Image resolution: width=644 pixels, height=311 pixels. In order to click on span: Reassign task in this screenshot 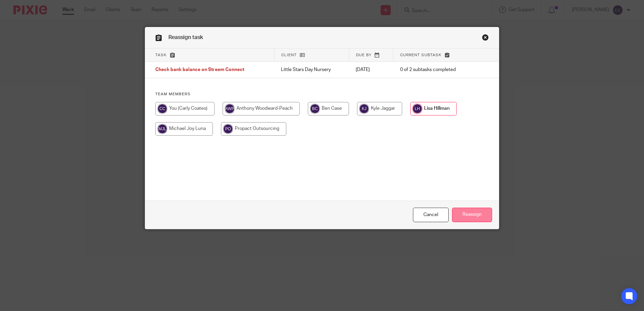, I will do `click(185, 37)`.